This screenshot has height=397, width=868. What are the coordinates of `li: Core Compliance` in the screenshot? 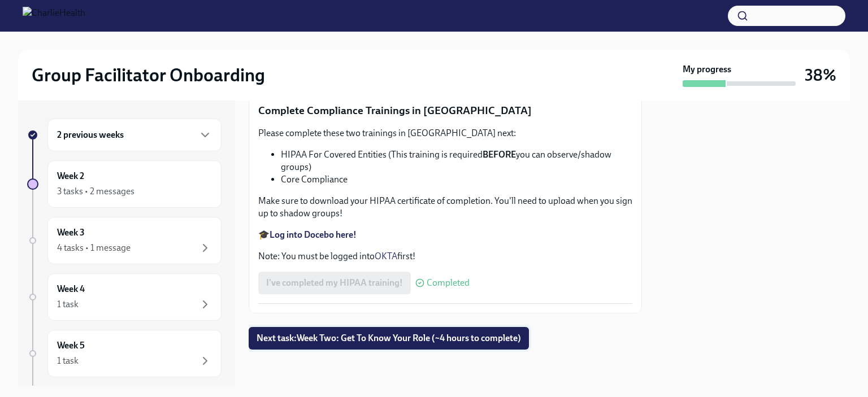 It's located at (457, 180).